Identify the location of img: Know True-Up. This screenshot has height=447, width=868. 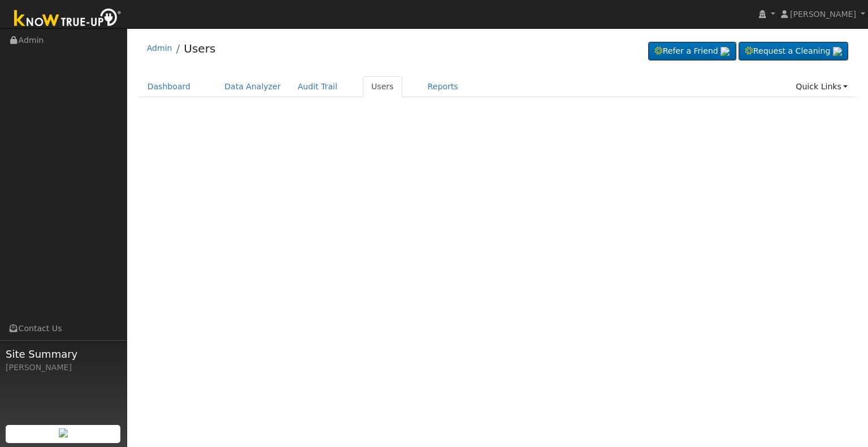
(68, 18).